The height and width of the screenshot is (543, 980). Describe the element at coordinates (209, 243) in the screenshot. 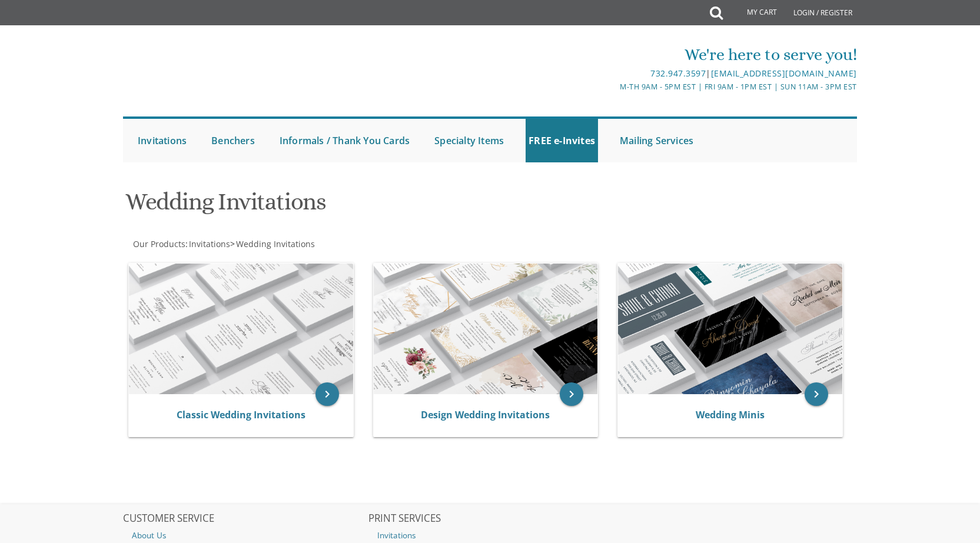

I see `span: Invitations` at that location.